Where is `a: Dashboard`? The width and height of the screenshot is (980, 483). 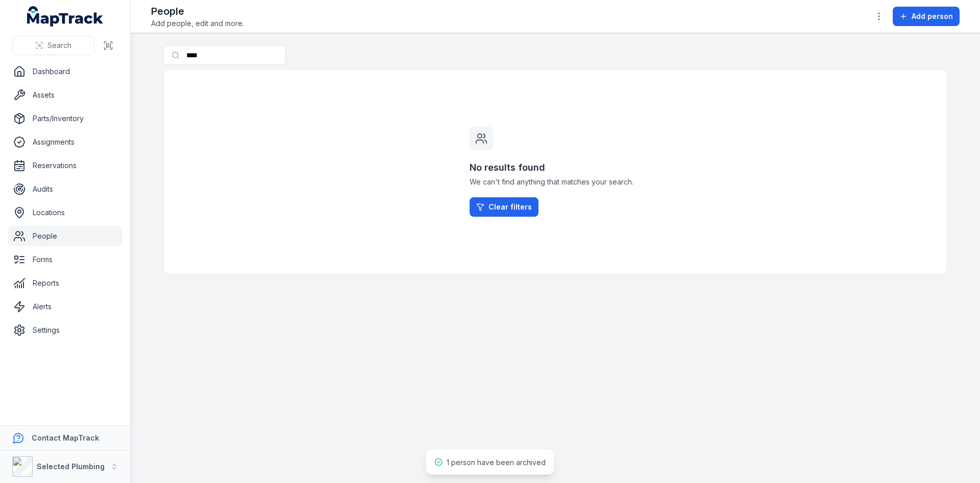
a: Dashboard is located at coordinates (65, 72).